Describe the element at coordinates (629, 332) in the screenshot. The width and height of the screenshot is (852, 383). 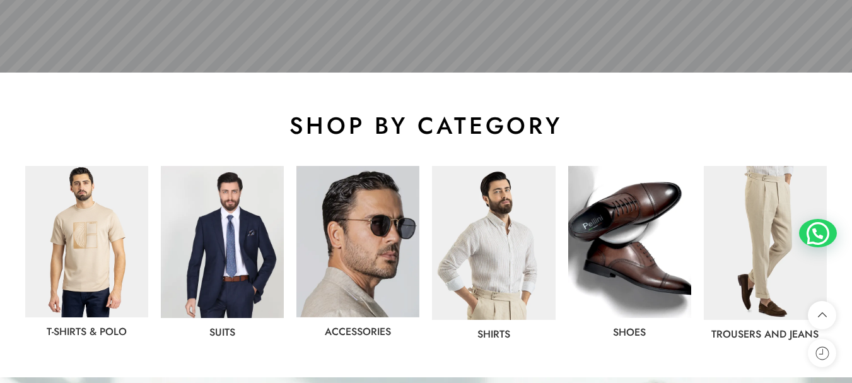
I see `a: shoes` at that location.